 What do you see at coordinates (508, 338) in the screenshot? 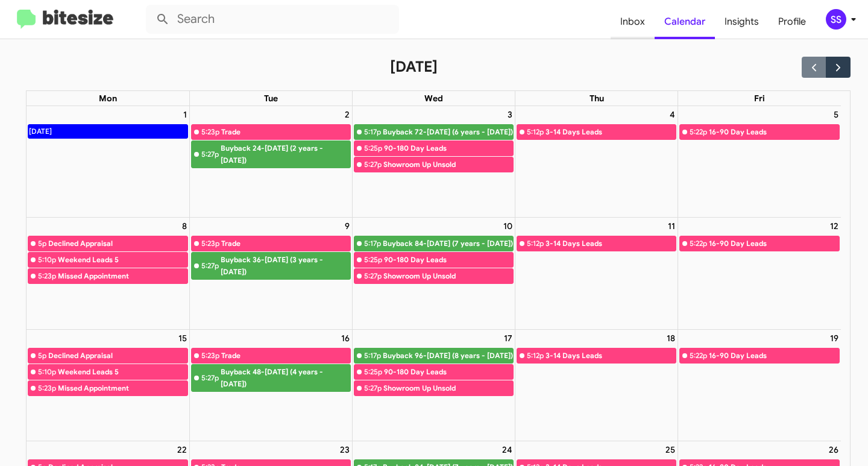
I see `a: September 17, 2025` at bounding box center [508, 338].